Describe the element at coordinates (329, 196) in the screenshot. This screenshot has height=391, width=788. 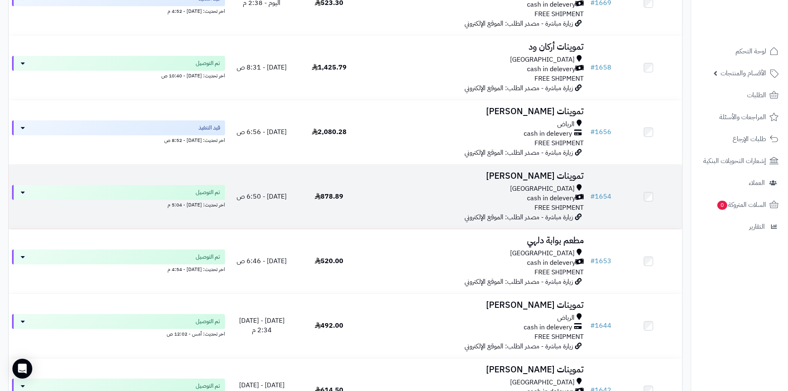
I see `span: 878.89` at that location.